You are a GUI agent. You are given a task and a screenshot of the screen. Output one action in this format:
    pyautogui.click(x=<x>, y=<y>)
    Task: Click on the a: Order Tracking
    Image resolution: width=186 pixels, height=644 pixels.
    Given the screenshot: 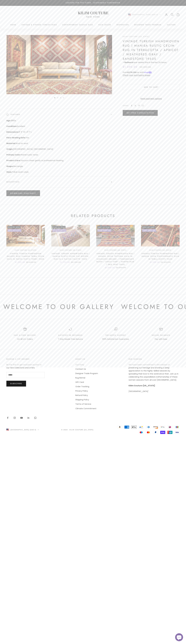 What is the action you would take?
    pyautogui.click(x=82, y=386)
    